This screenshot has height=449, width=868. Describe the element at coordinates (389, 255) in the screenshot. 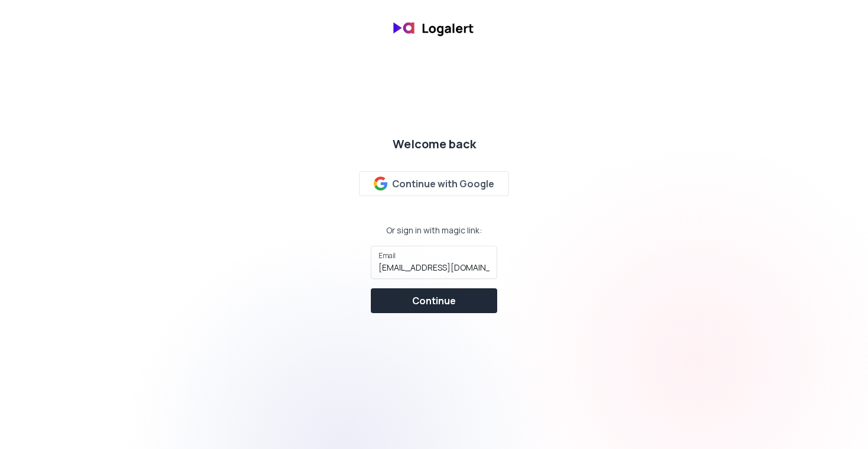

I see `label: Email` at that location.